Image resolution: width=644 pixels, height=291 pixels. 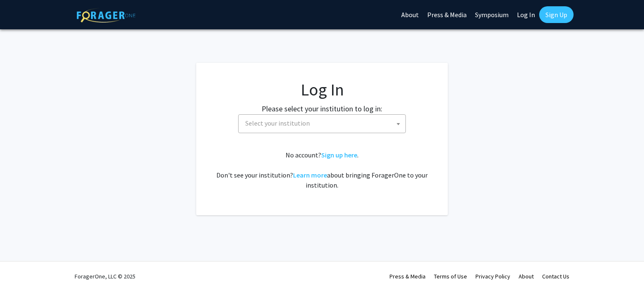 What do you see at coordinates (310, 175) in the screenshot?
I see `a: Learn more about bringing ForagerOne to your institution` at bounding box center [310, 175].